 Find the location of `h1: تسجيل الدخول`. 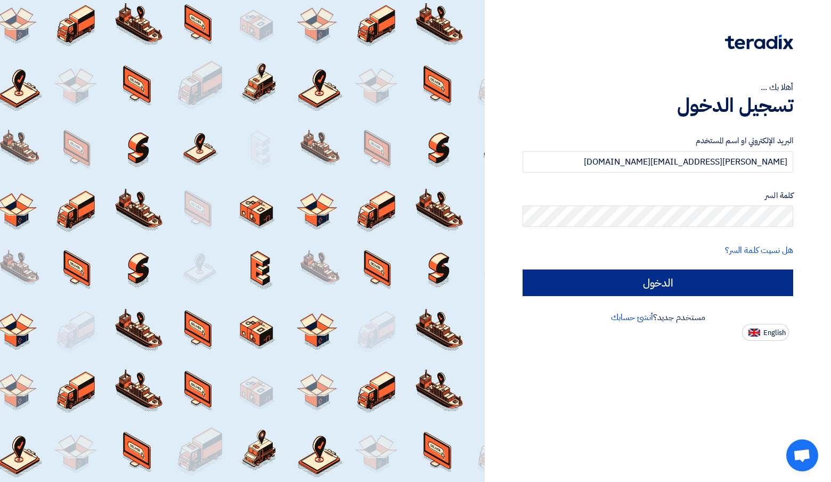

h1: تسجيل الدخول is located at coordinates (658, 106).